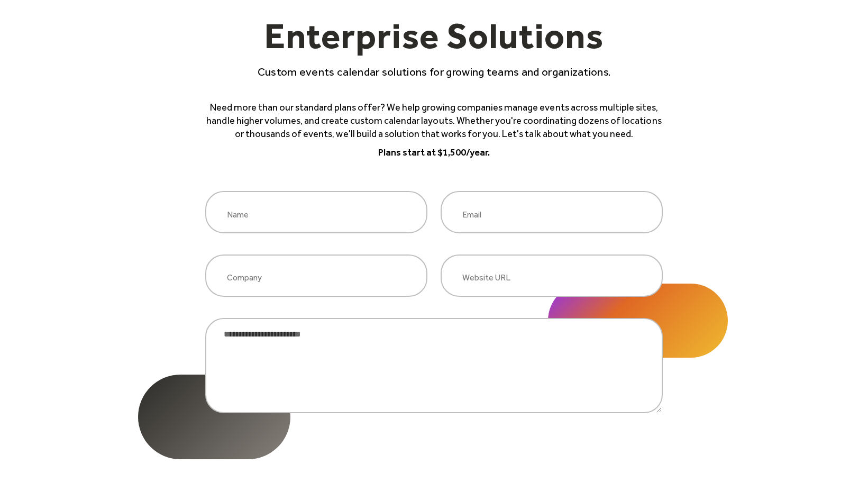 The height and width of the screenshot is (482, 868). I want to click on p: Need more than our standard plans offer? We help growing companies manage events across multiple ..., so click(434, 121).